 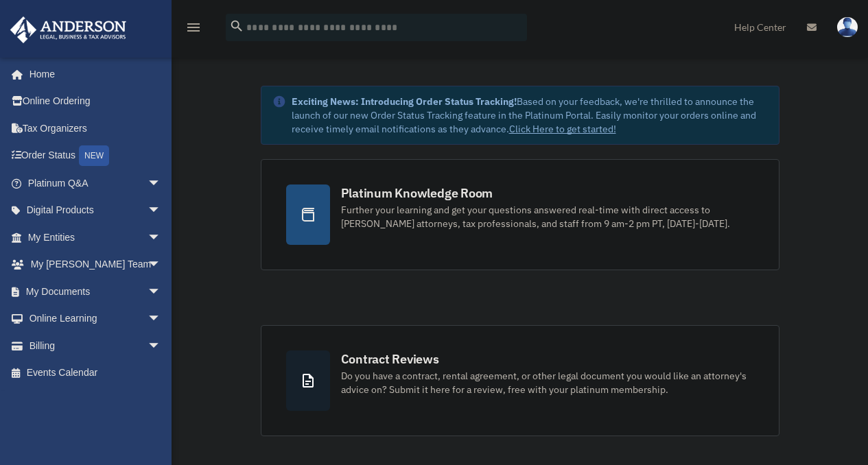 What do you see at coordinates (390, 359) in the screenshot?
I see `div: Contract Reviews` at bounding box center [390, 359].